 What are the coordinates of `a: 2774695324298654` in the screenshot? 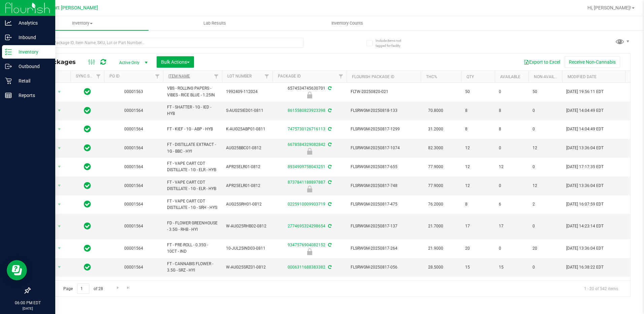 It's located at (306, 226).